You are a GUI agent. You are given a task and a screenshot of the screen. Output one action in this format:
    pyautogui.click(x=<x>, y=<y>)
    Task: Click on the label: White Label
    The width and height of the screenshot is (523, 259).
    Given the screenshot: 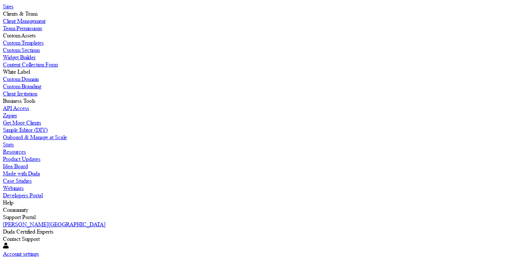 What is the action you would take?
    pyautogui.click(x=16, y=72)
    